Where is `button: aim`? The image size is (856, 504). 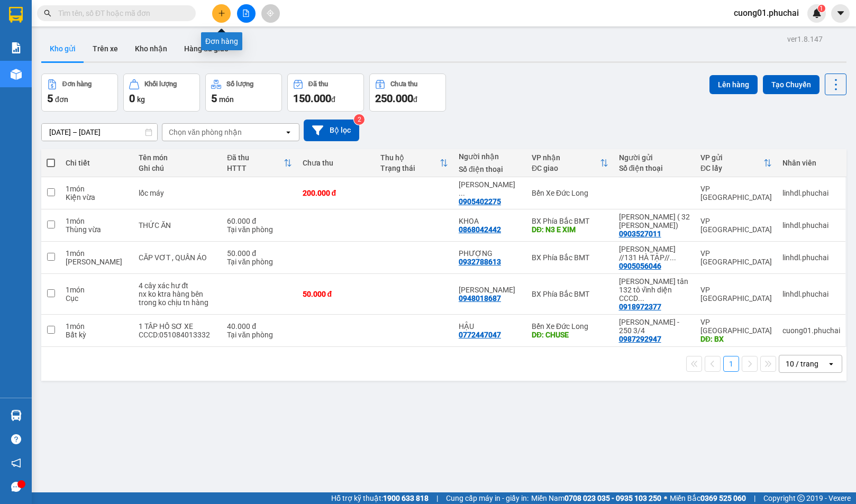 button: aim is located at coordinates (270, 14).